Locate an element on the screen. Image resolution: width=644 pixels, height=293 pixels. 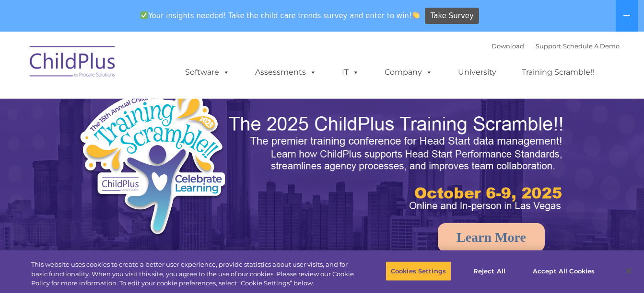
a: Support is located at coordinates (548, 46).